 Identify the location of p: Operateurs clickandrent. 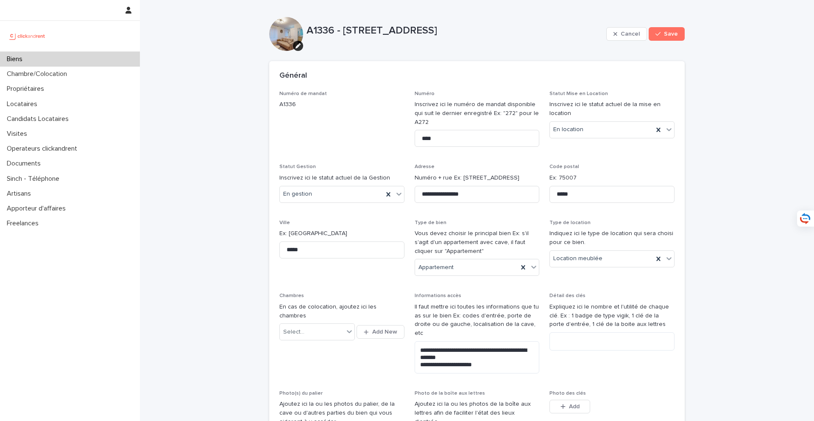
(44, 148).